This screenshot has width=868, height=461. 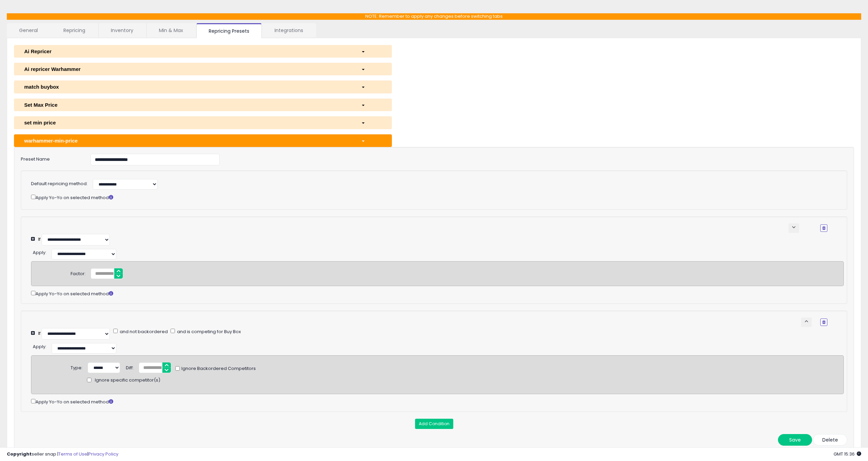 What do you see at coordinates (208, 332) in the screenshot?
I see `span: and is competing for Buy Box` at bounding box center [208, 332].